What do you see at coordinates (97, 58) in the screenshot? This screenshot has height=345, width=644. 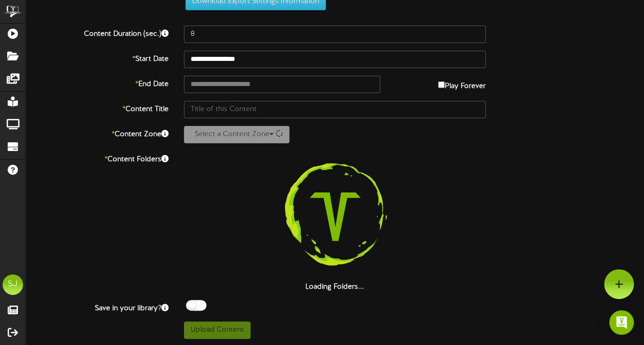 I see `label: Start Date` at bounding box center [97, 58].